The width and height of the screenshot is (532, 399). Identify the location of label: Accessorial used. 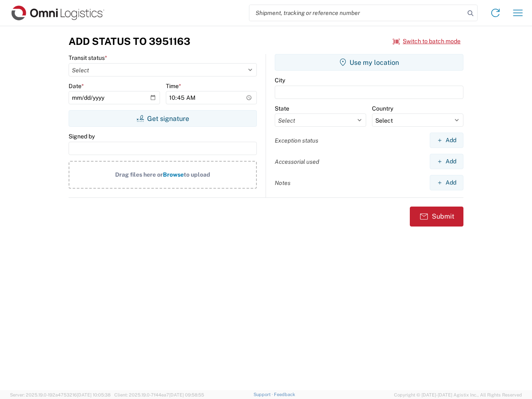
(297, 162).